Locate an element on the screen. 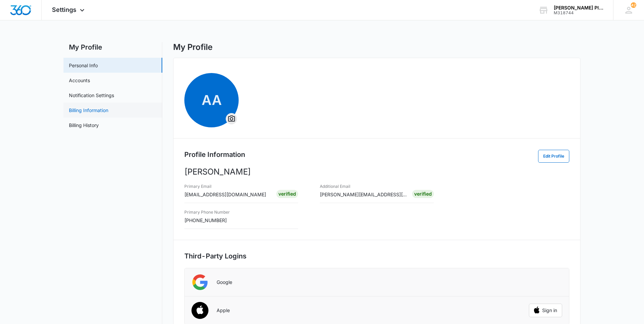 The height and width of the screenshot is (324, 644). h3: Additional Email is located at coordinates (363, 187).